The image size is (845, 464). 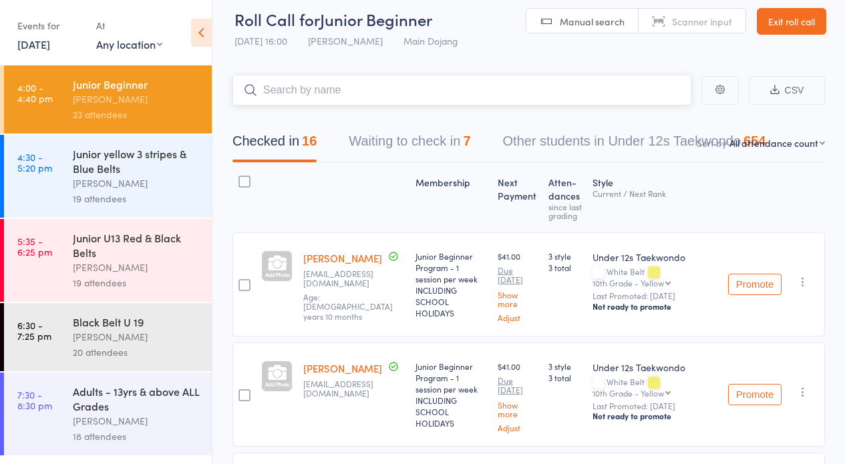 I want to click on div: Junior U13 Red & Black Belts, so click(x=136, y=245).